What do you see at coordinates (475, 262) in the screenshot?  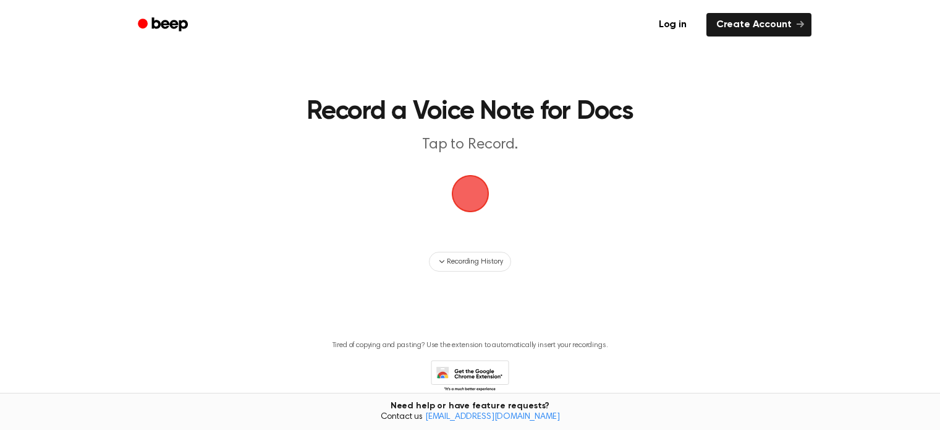 I see `span: Recording History` at bounding box center [475, 262].